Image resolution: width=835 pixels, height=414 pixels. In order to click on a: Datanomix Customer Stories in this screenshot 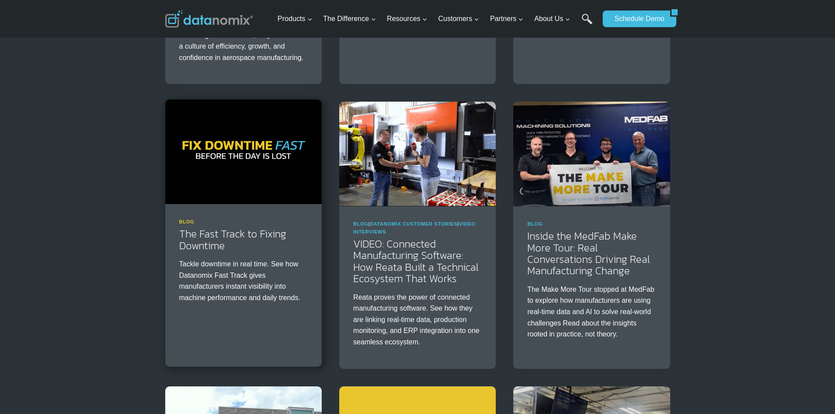, I will do `click(414, 224)`.